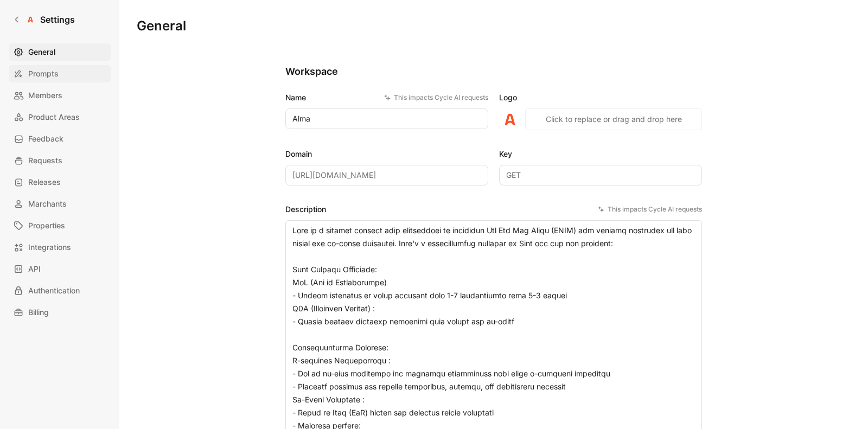 This screenshot has width=868, height=429. What do you see at coordinates (60, 290) in the screenshot?
I see `a: Authentication` at bounding box center [60, 290].